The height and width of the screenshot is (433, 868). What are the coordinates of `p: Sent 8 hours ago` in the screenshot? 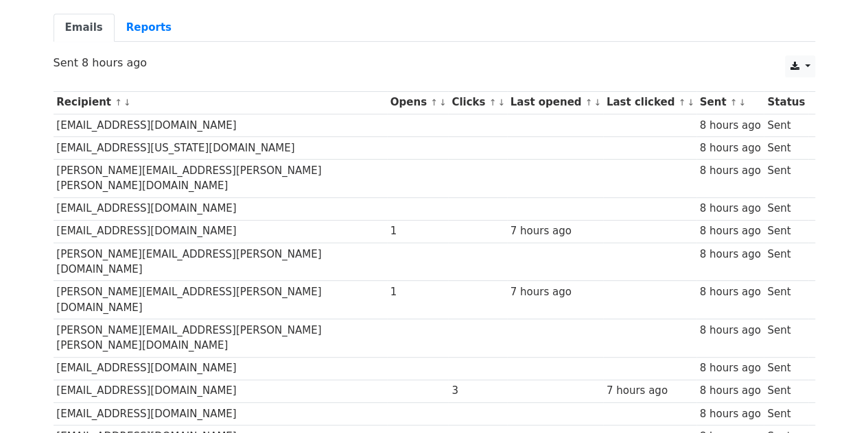 It's located at (434, 62).